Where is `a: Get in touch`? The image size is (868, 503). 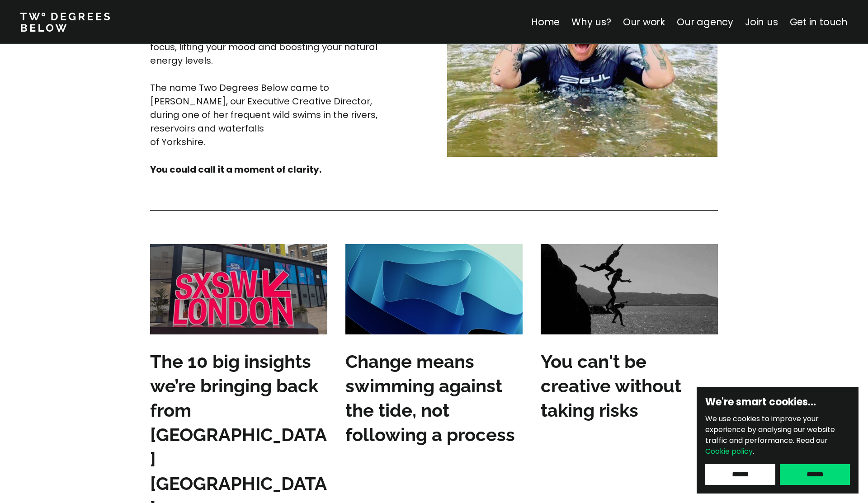 a: Get in touch is located at coordinates (818, 21).